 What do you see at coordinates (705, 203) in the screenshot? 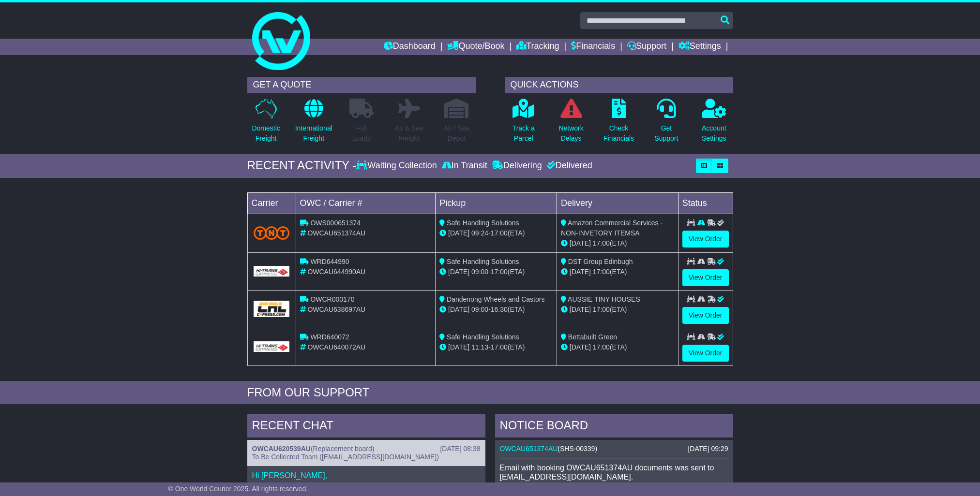
I see `td: Status` at bounding box center [705, 203].